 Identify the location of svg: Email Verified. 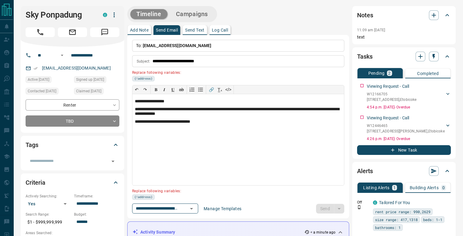
(36, 68).